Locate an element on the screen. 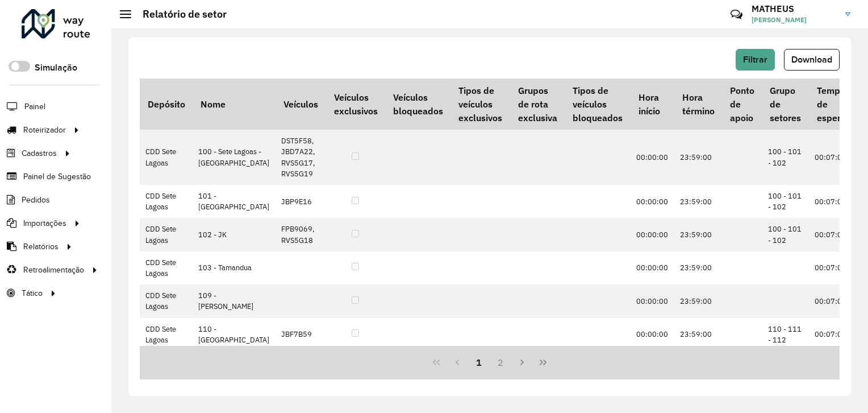 The image size is (868, 413). th: Grupos de rota exclusiva is located at coordinates (537, 104).